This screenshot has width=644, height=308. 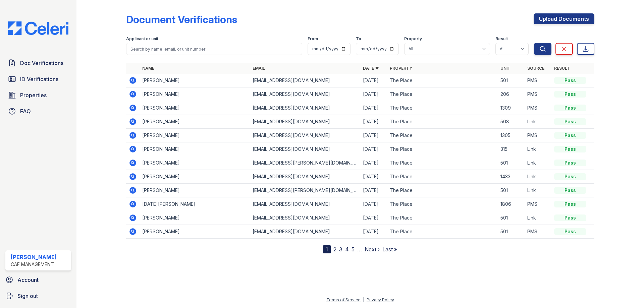 What do you see at coordinates (38, 280) in the screenshot?
I see `a: Account` at bounding box center [38, 280].